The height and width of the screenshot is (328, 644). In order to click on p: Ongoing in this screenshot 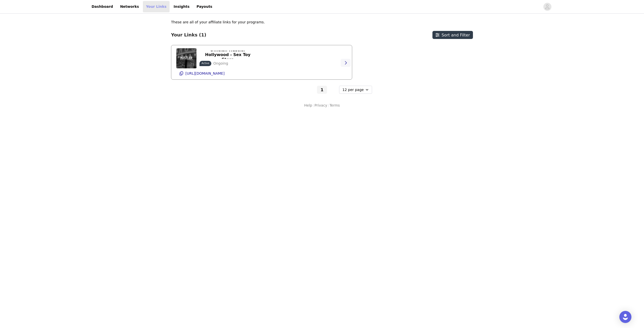, I will do `click(221, 64)`.